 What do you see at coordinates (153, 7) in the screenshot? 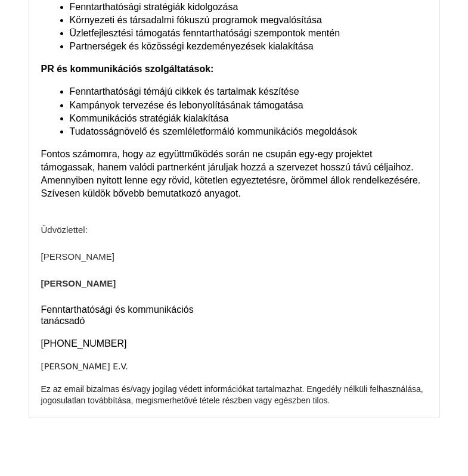
I see `span: Fenntarthatósági stratégiák kidolgozása` at bounding box center [153, 7].